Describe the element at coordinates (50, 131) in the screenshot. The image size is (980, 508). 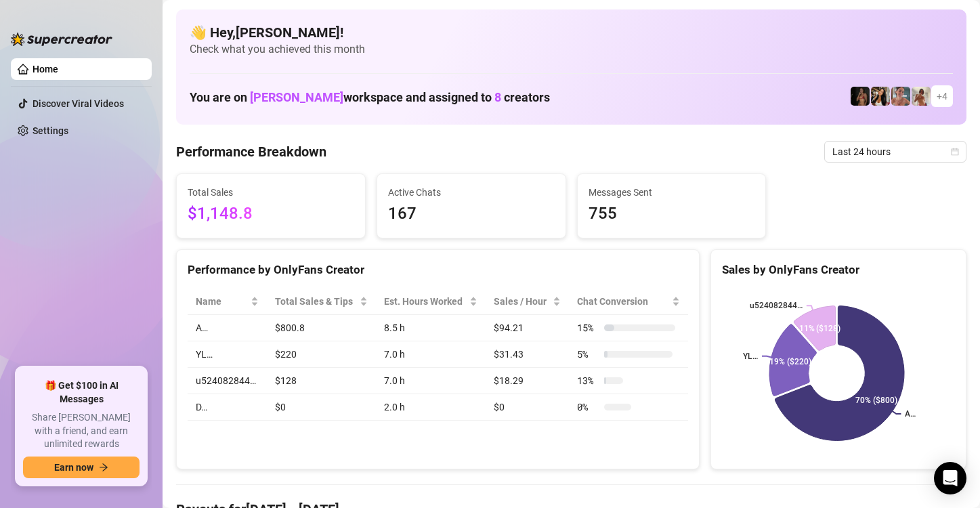
I see `a: Settings` at that location.